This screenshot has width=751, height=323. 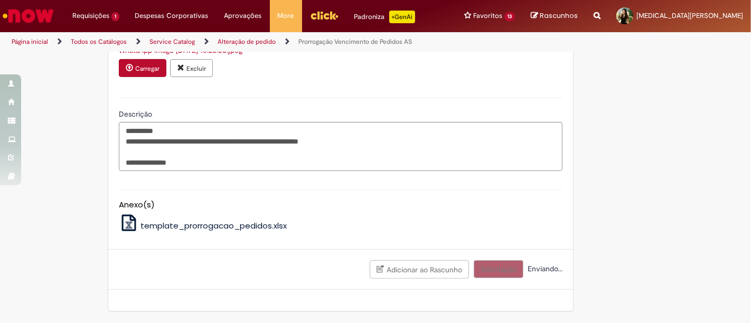 I want to click on div: Padroniza, so click(x=384, y=17).